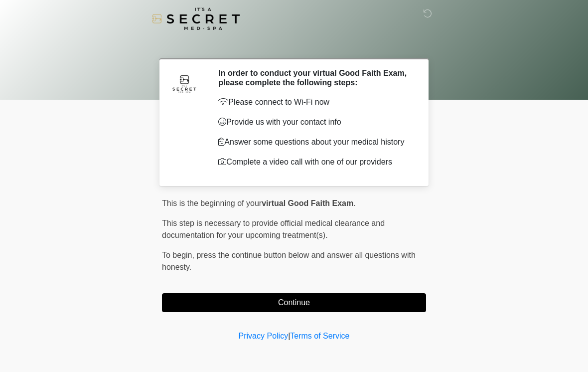 Image resolution: width=588 pixels, height=372 pixels. I want to click on span: press the continue button below and answer all questions with honesty., so click(289, 260).